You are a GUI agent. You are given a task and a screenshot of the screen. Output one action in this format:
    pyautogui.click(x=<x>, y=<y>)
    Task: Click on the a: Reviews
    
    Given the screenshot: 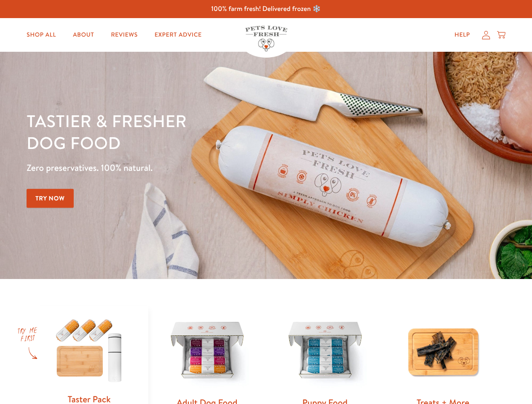 What is the action you would take?
    pyautogui.click(x=124, y=35)
    